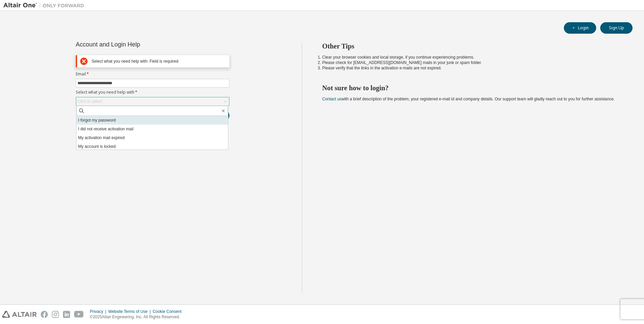 The height and width of the screenshot is (324, 644). I want to click on h2: Not sure how to login?, so click(471, 88).